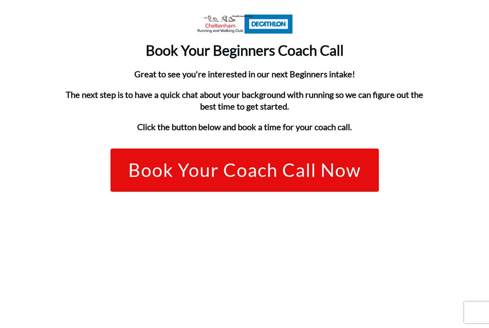  Describe the element at coordinates (244, 170) in the screenshot. I see `span: Book Your Coach Call Now` at that location.